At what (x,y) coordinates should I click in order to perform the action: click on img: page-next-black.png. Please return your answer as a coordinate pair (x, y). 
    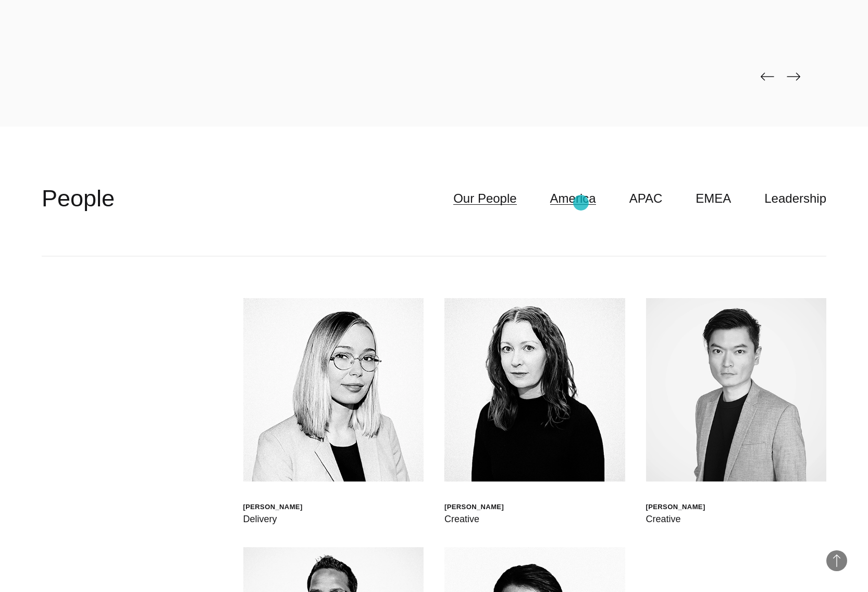
    Looking at the image, I should click on (793, 77).